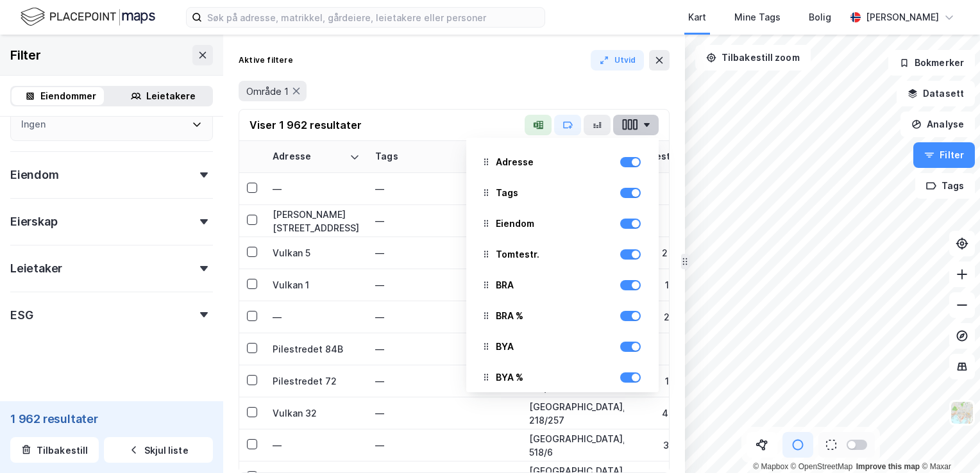  I want to click on img: logo.f888ab2527a4732fd821a326f86c7f29.svg, so click(88, 17).